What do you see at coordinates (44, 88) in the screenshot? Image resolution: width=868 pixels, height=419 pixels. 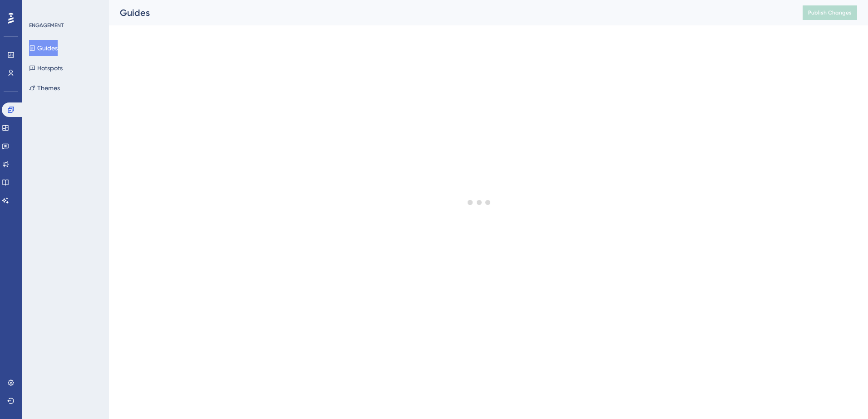 I see `button: Themes` at bounding box center [44, 88].